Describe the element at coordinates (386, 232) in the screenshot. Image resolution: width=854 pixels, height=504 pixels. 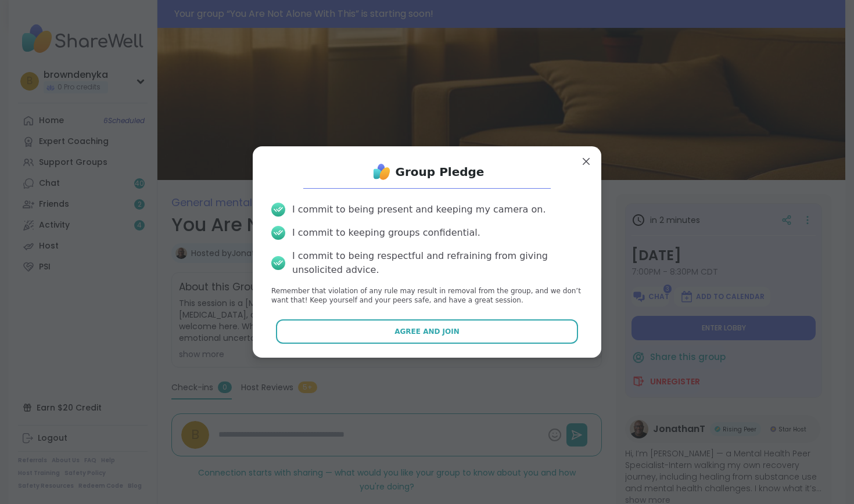
I see `div: I commit to keeping groups confidential.` at that location.